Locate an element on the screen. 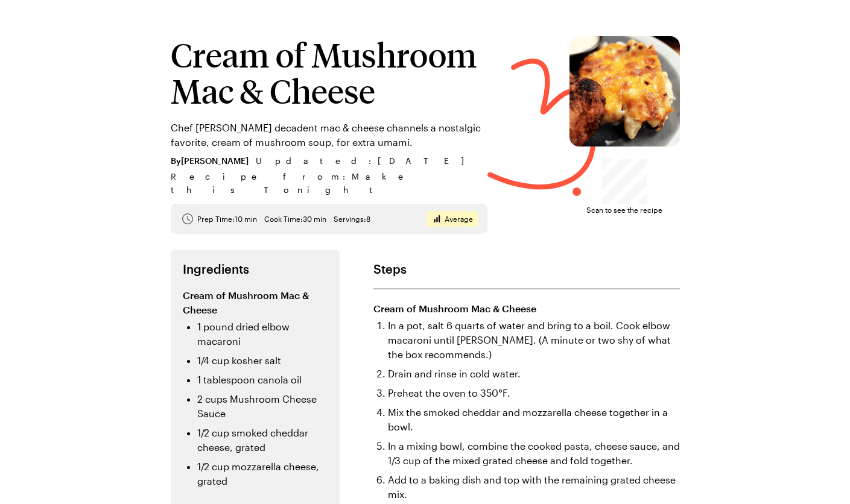  span: Cook Time: 30 min is located at coordinates (295, 219).